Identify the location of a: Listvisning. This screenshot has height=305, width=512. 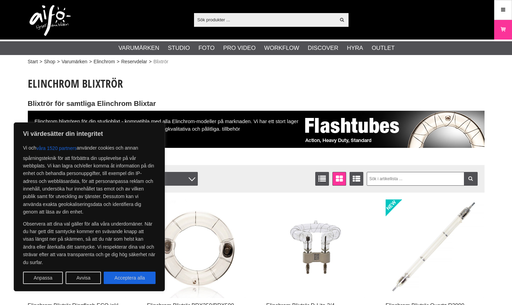
(322, 179).